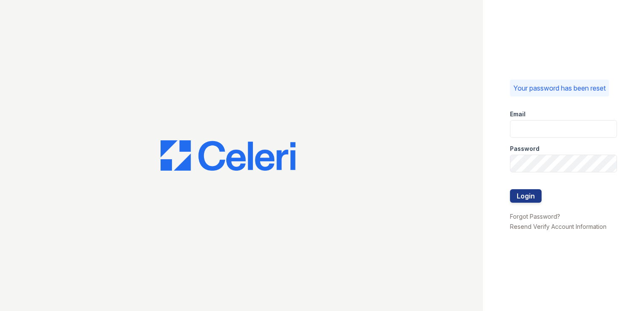 This screenshot has width=644, height=311. I want to click on a: Resend Verify Account Information, so click(558, 226).